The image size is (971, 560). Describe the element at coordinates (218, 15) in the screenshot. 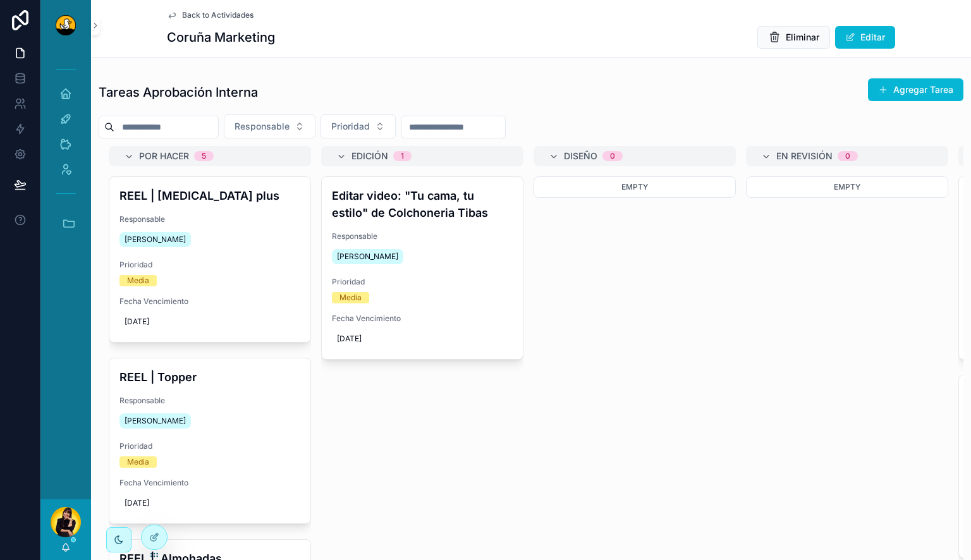

I see `span: Back to Actividades` at that location.